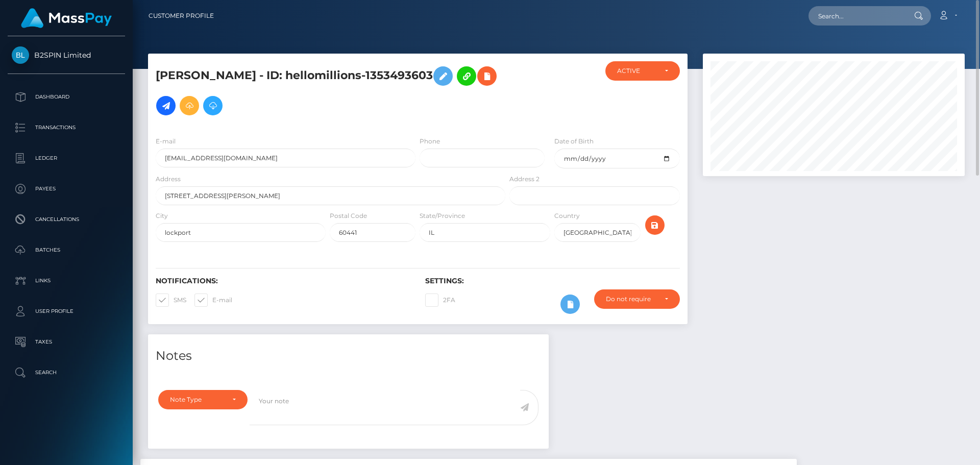 The height and width of the screenshot is (465, 980). Describe the element at coordinates (857, 16) in the screenshot. I see `input: Search...` at that location.